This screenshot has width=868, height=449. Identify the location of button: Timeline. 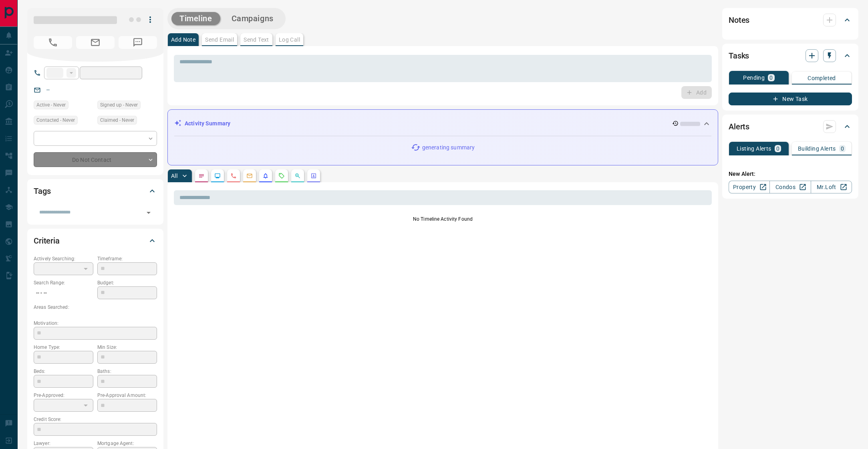
(196, 19).